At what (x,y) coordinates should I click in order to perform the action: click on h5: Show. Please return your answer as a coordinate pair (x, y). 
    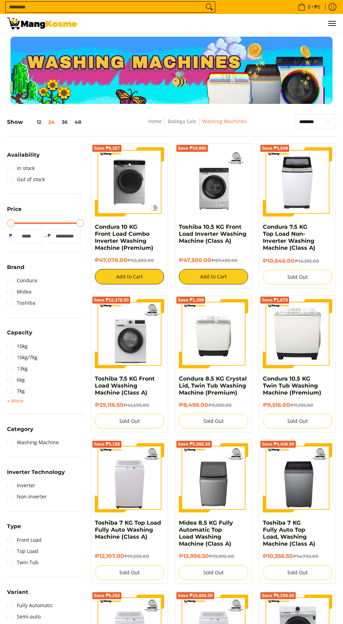
    Looking at the image, I should click on (46, 122).